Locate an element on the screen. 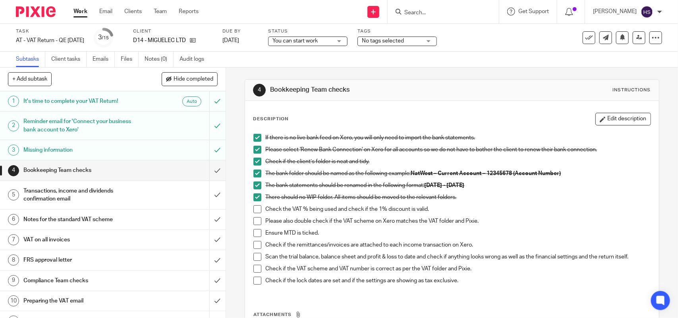 Image resolution: width=678 pixels, height=318 pixels. p: Check if the VAT scheme and VAT number is correct as per the VAT folder and Pixie. is located at coordinates (458, 269).